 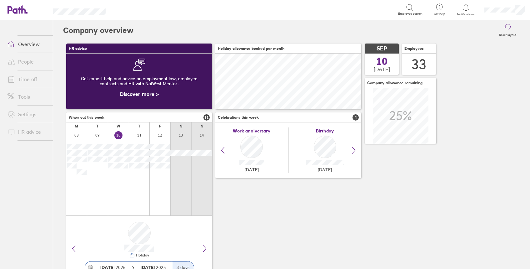 I want to click on div: 33, so click(x=419, y=64).